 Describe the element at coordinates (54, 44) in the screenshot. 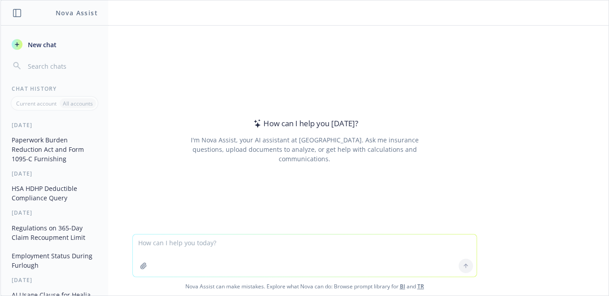

I see `button: New chat` at that location.